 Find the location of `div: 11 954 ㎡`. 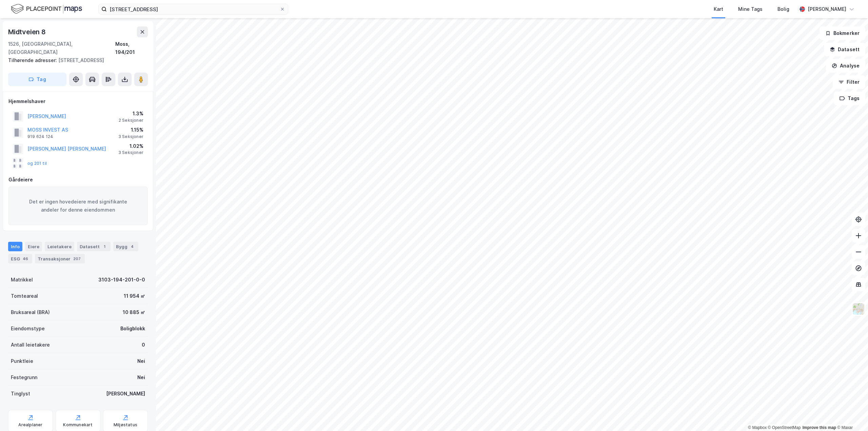

div: 11 954 ㎡ is located at coordinates (134, 296).